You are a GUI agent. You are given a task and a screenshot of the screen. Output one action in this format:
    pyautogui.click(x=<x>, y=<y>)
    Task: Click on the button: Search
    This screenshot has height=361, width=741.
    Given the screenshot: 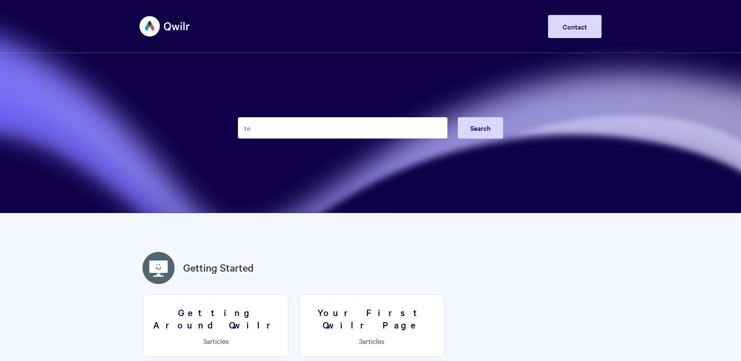 What is the action you would take?
    pyautogui.click(x=480, y=128)
    